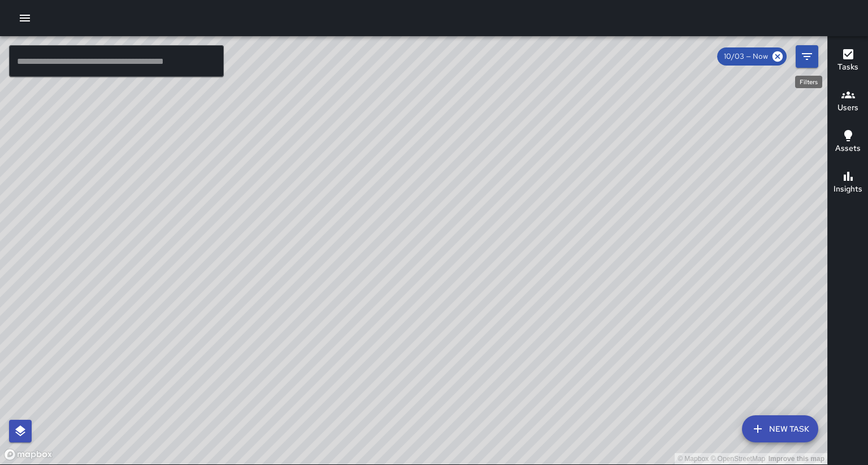  Describe the element at coordinates (848, 143) in the screenshot. I see `button: Assets` at that location.